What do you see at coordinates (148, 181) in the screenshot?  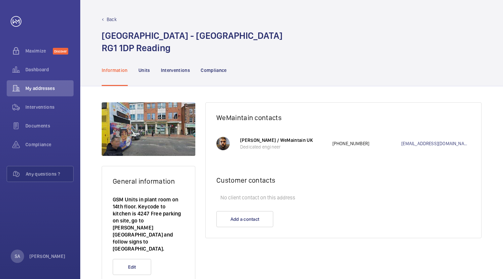 I see `h2: General information` at bounding box center [148, 181].